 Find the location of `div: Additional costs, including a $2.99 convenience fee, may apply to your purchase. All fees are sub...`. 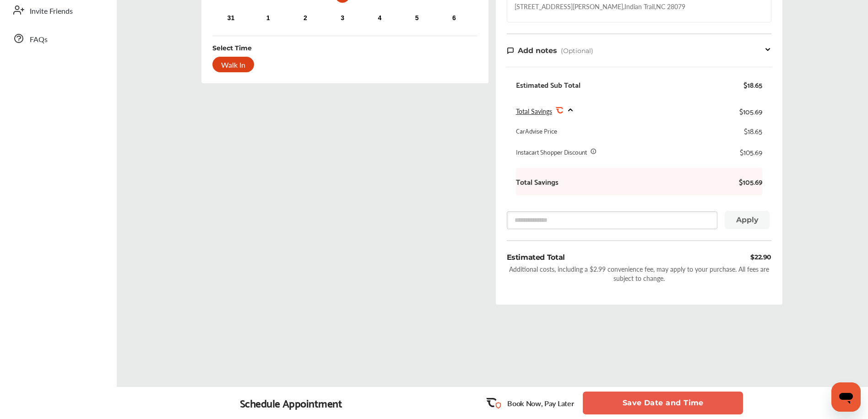

div: Additional costs, including a $2.99 convenience fee, may apply to your purchase. All fees are sub... is located at coordinates (639, 273).